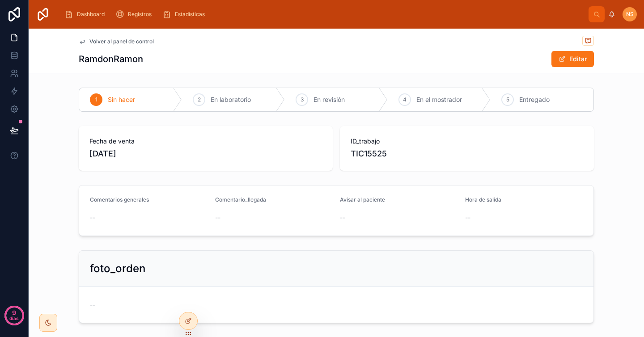 The image size is (644, 337). What do you see at coordinates (122, 41) in the screenshot?
I see `font: Volver al panel de control` at bounding box center [122, 41].